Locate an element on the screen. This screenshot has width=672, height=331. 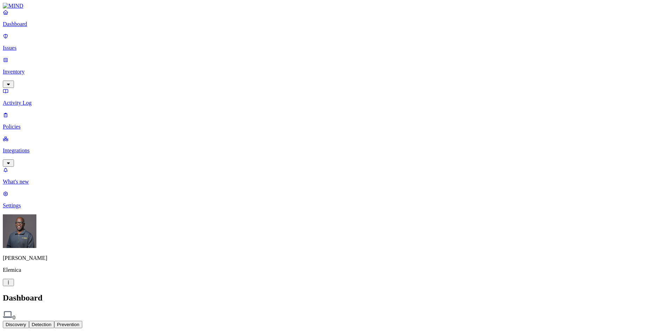
p: Inventory is located at coordinates (336, 72).